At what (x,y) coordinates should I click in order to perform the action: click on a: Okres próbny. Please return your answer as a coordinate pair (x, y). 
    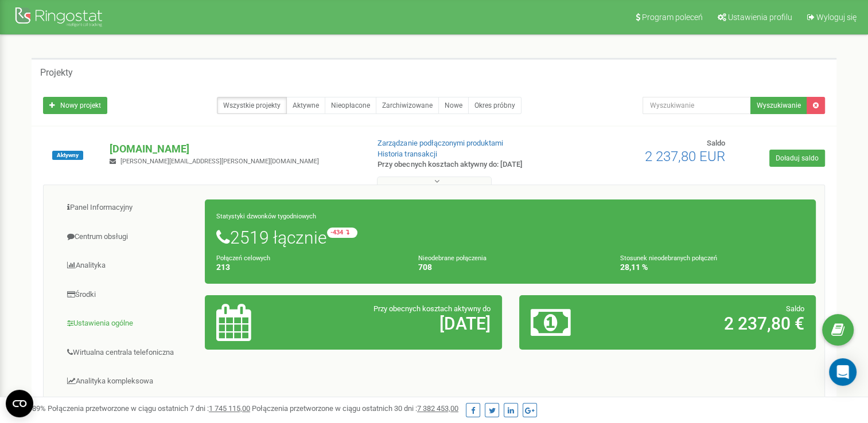
    Looking at the image, I should click on (494, 105).